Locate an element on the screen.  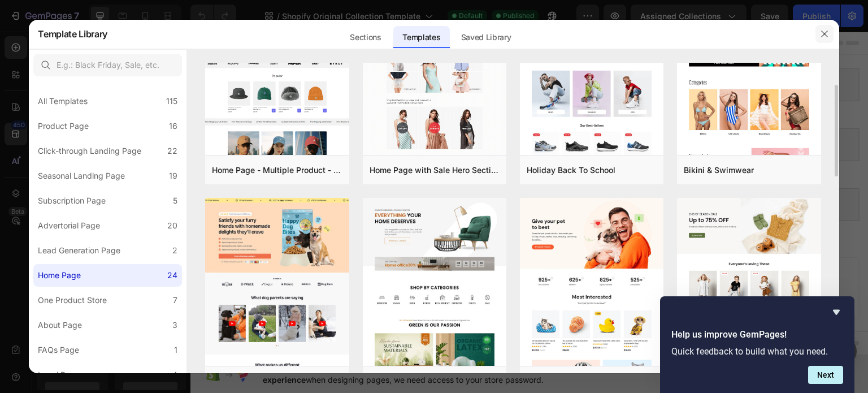
div: Templates is located at coordinates (421, 37).